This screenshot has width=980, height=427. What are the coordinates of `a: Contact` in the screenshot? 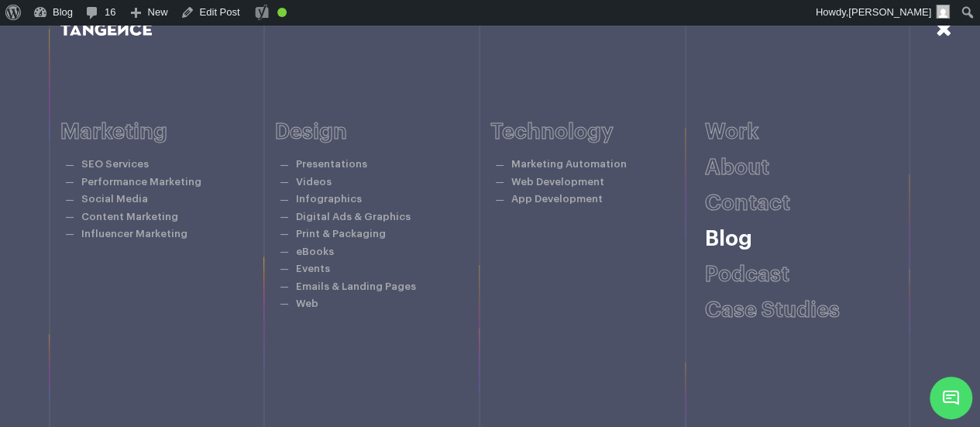 It's located at (747, 203).